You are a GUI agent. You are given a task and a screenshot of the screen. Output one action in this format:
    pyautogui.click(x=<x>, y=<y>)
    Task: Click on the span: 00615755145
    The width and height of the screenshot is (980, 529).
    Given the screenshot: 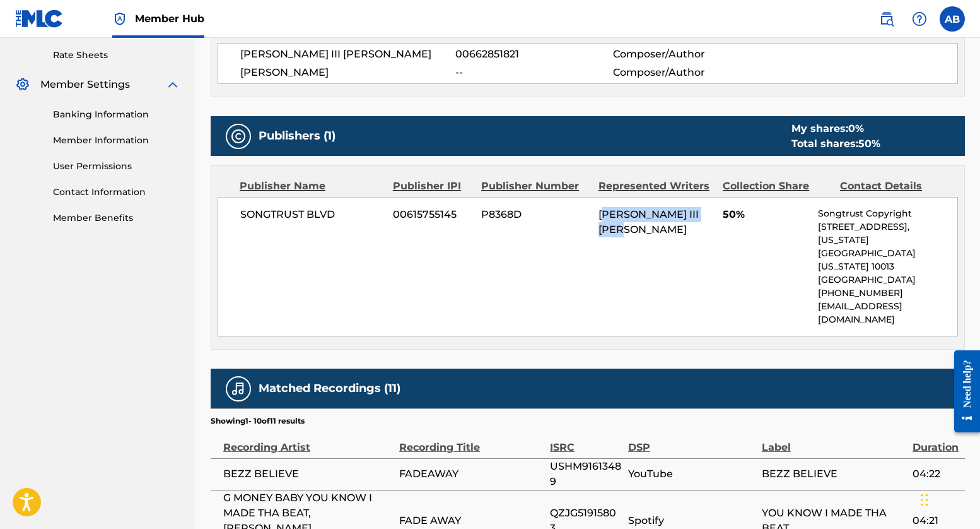 What is the action you would take?
    pyautogui.click(x=432, y=214)
    